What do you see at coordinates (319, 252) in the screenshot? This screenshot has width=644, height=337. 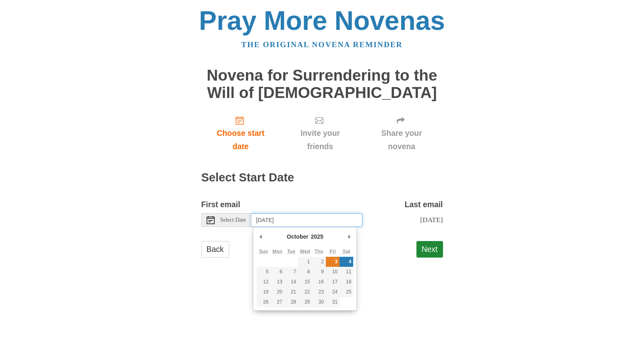 I see `abbr: Thursday` at bounding box center [319, 252].